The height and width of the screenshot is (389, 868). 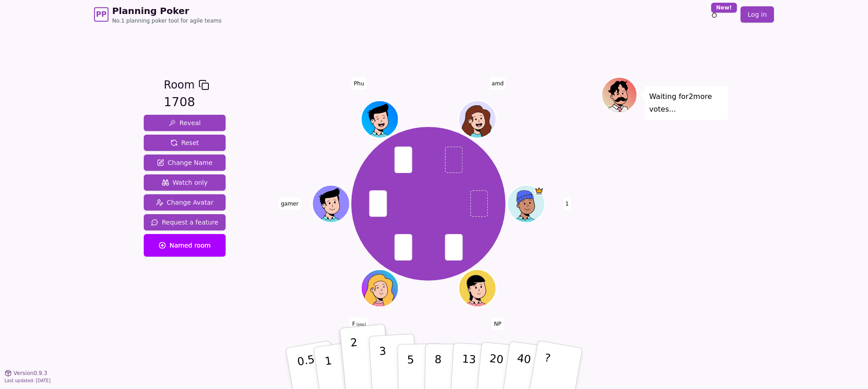 What do you see at coordinates (185, 163) in the screenshot?
I see `span: Change Name` at bounding box center [185, 163].